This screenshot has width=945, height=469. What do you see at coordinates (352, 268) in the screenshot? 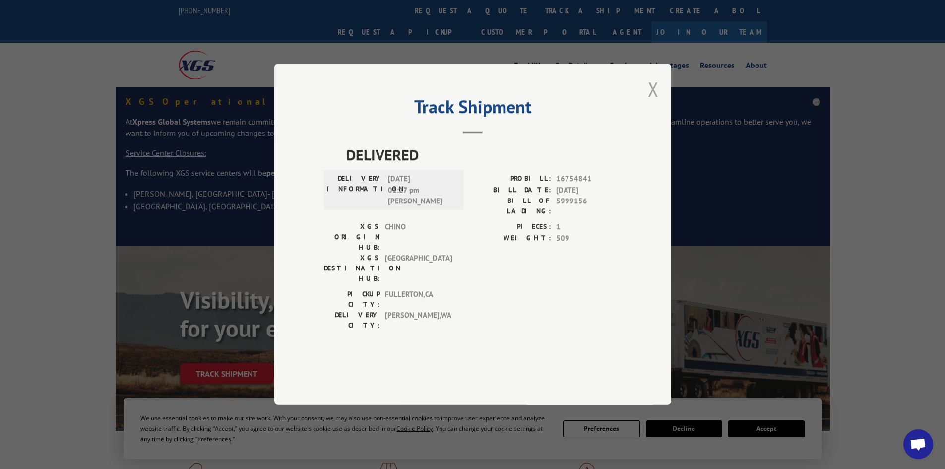
I see `label: XGS DESTINATION HUB:` at bounding box center [352, 268].